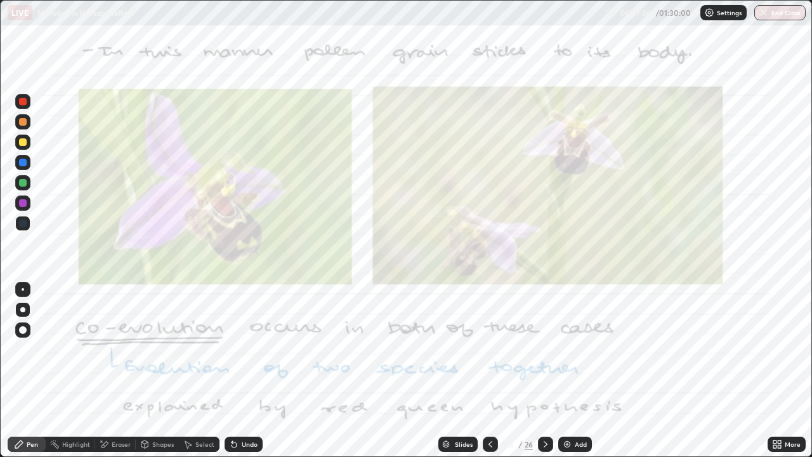 The image size is (812, 457). I want to click on div: Eraser, so click(121, 444).